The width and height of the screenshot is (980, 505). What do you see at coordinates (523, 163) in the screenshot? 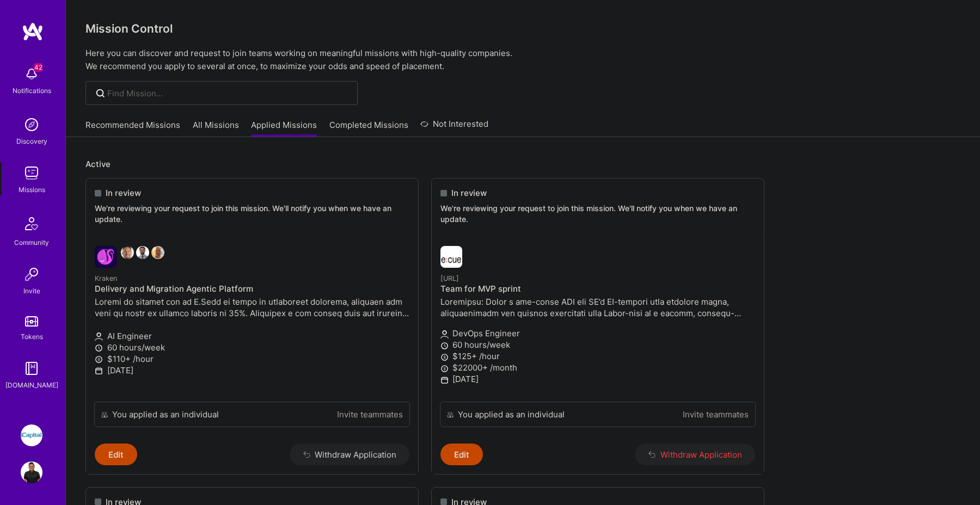
I see `p: Active` at bounding box center [523, 163].